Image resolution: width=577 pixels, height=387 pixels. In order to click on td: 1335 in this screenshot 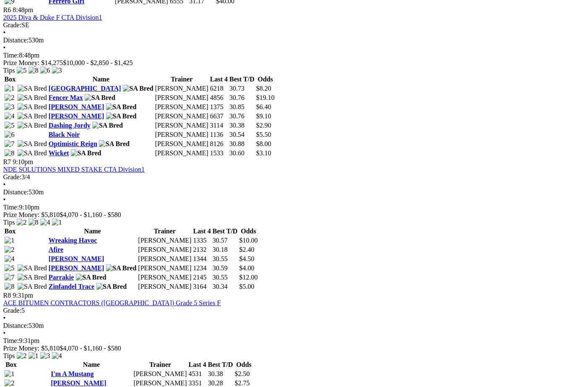, I will do `click(202, 240)`.